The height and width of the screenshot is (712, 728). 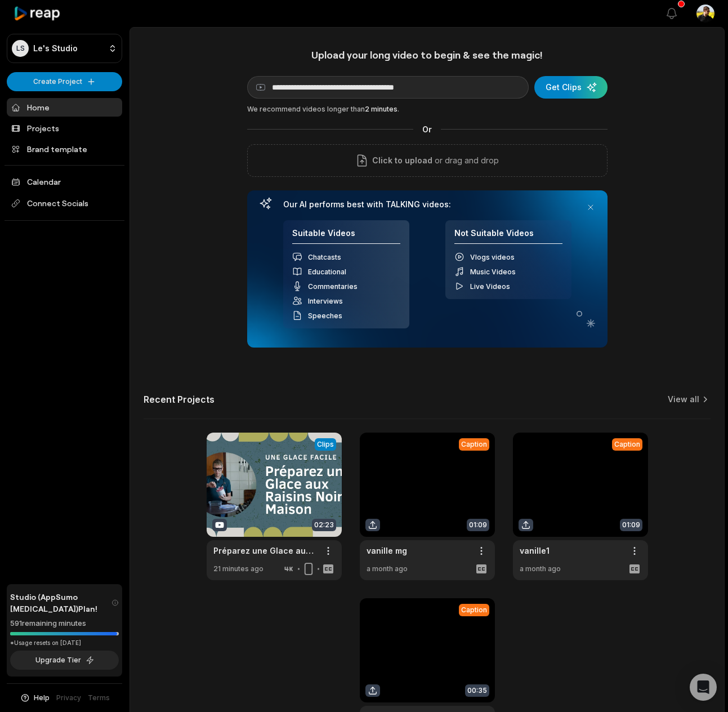 I want to click on a: Calendar, so click(x=65, y=181).